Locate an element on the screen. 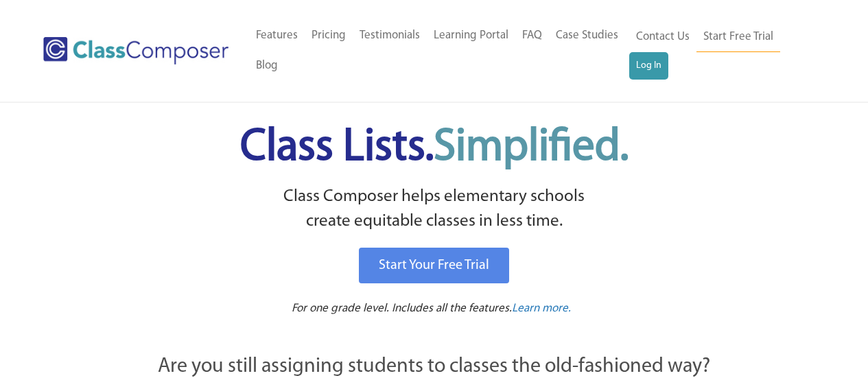 This screenshot has width=868, height=378. a: Testimonials is located at coordinates (390, 36).